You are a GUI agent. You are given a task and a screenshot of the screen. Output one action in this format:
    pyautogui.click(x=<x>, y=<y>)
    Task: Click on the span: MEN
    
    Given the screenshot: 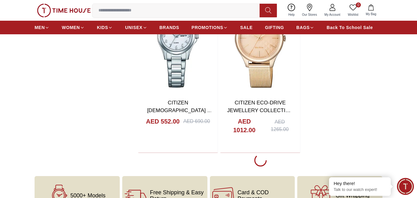 What is the action you would take?
    pyautogui.click(x=39, y=27)
    